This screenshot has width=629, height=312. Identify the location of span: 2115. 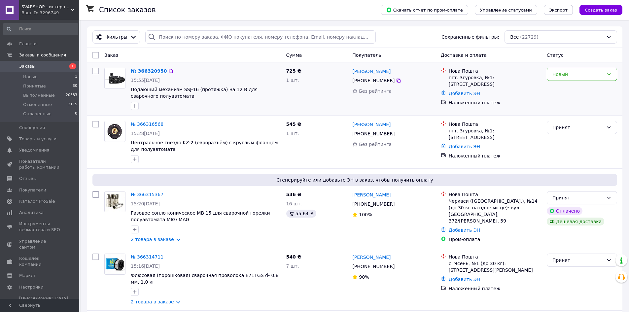
(73, 105).